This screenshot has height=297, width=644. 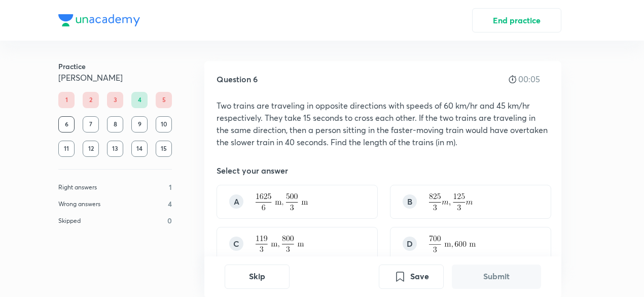 What do you see at coordinates (237, 201) in the screenshot?
I see `div: A` at bounding box center [237, 201].